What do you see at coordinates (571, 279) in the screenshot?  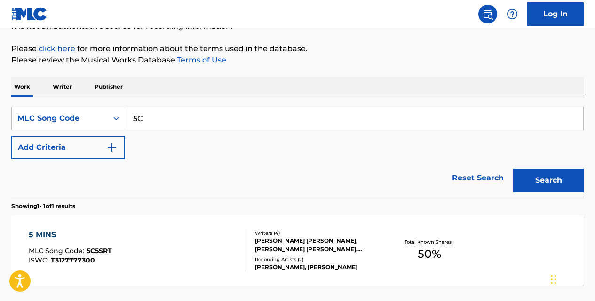 I see `div: Chat Widget` at bounding box center [571, 279].